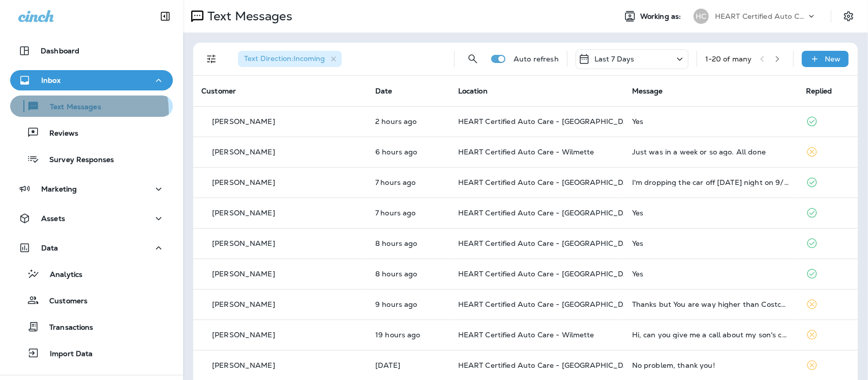  Describe the element at coordinates (408, 243) in the screenshot. I see `p: Sep 19, 2025 09:06 AM` at that location.